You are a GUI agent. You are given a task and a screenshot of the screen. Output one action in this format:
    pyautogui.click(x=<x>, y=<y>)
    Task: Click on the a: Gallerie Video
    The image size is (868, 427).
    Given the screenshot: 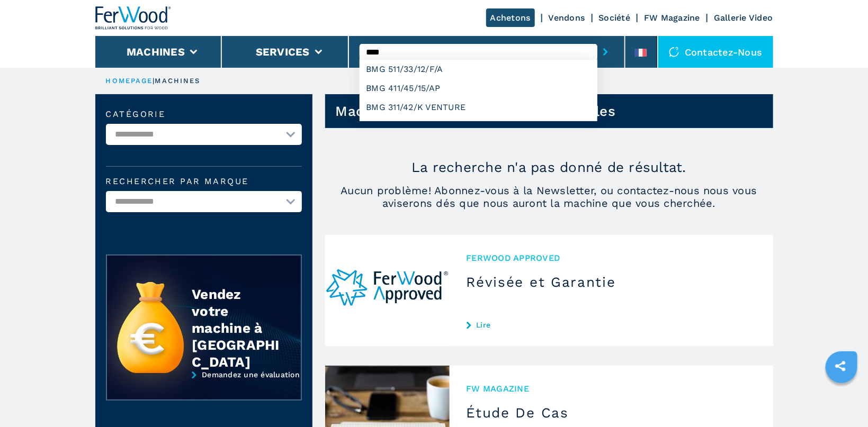 What is the action you would take?
    pyautogui.click(x=743, y=18)
    